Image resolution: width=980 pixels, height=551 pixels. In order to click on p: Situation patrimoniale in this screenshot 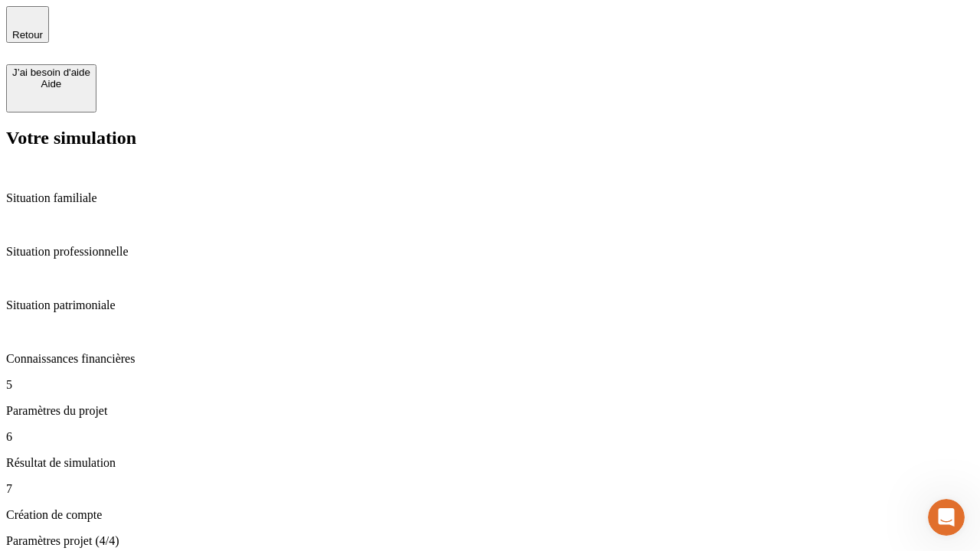, I will do `click(490, 306)`.